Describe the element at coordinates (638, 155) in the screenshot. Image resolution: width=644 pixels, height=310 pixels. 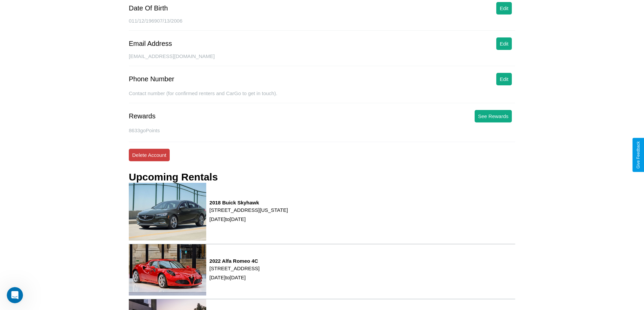
I see `div: Give Feedback` at that location.